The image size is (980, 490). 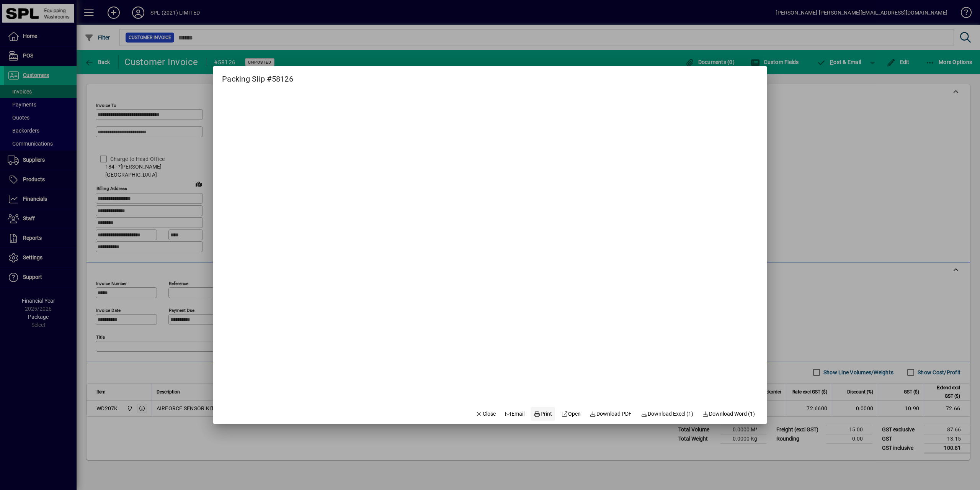 What do you see at coordinates (543, 414) in the screenshot?
I see `button: Print` at bounding box center [543, 414].